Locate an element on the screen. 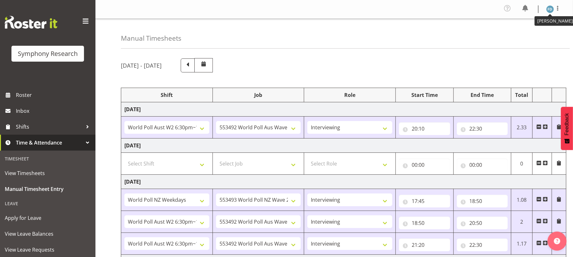 This screenshot has width=573, height=257. div: Leave is located at coordinates (48, 204).